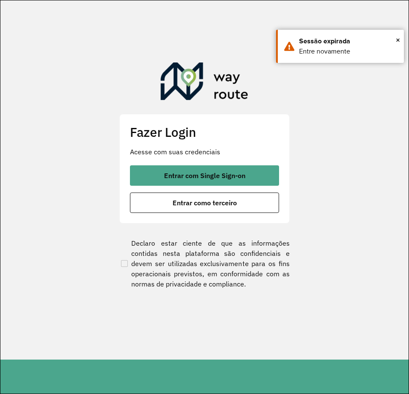 The image size is (409, 394). I want to click on div: Entre novamente, so click(348, 51).